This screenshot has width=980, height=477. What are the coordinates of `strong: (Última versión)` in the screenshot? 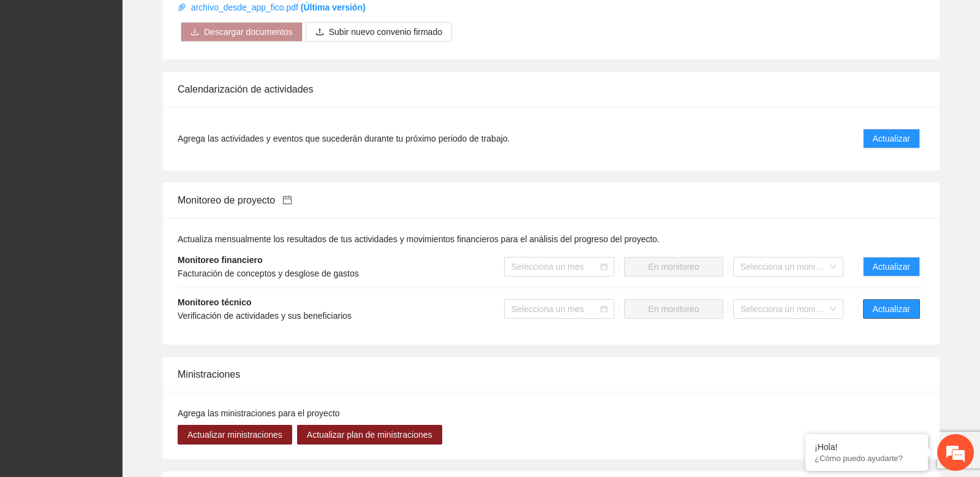 It's located at (333, 8).